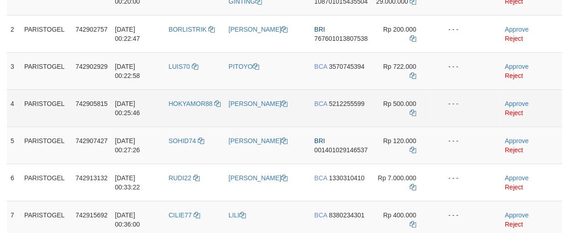  What do you see at coordinates (180, 178) in the screenshot?
I see `span: RUDI22` at bounding box center [180, 178].